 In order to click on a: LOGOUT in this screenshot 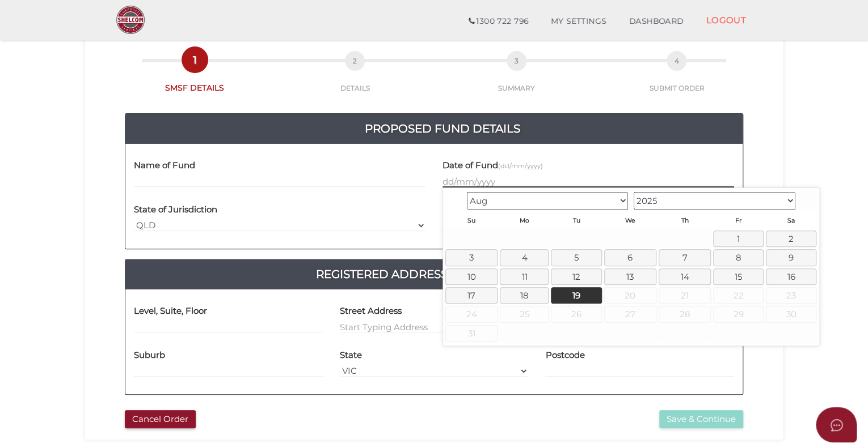, I will do `click(725, 20)`.